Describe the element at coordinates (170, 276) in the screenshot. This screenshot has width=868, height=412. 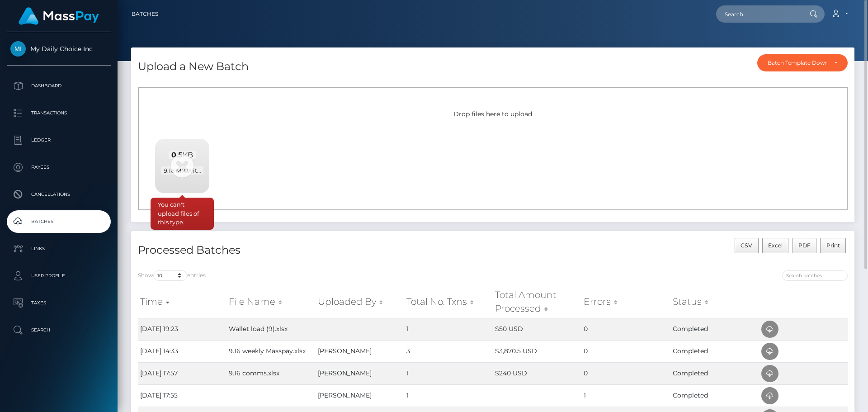
I see `select: Showentries` at that location.